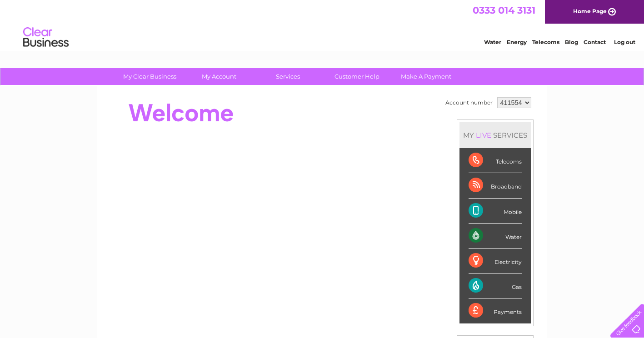 Image resolution: width=644 pixels, height=338 pixels. Describe the element at coordinates (495, 185) in the screenshot. I see `div: Broadband` at that location.